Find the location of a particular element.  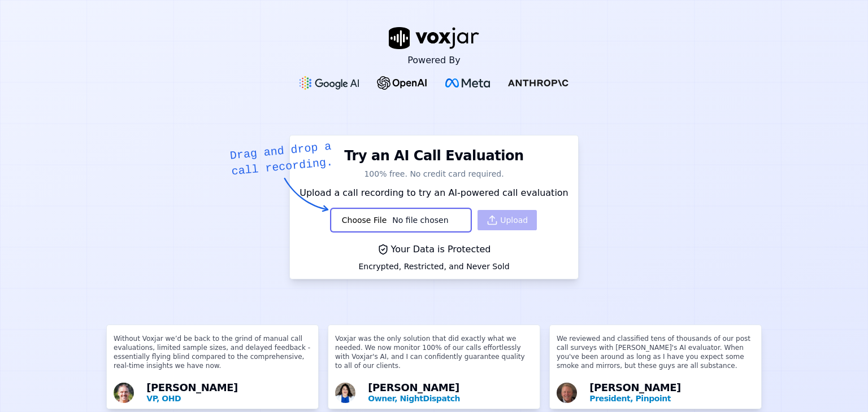

p: Voxjar was the only solution that did exactly what we needed. We now monitor 100% of our calls ef... is located at coordinates (434, 357).